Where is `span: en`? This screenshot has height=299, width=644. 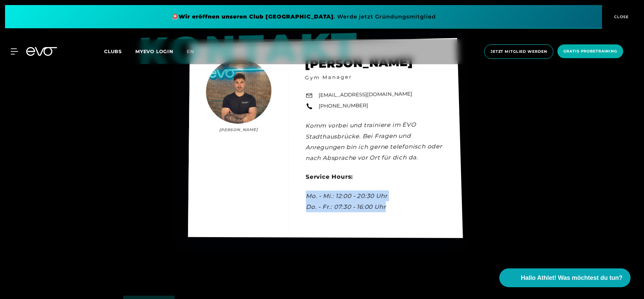 span: en is located at coordinates (190, 51).